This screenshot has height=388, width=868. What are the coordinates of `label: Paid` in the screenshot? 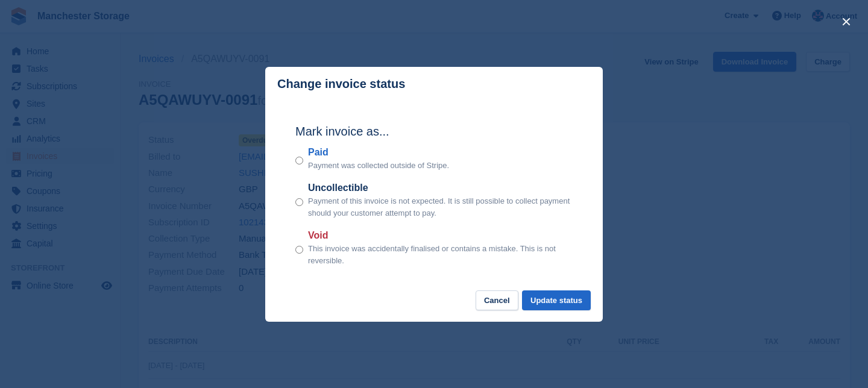 It's located at (378, 153).